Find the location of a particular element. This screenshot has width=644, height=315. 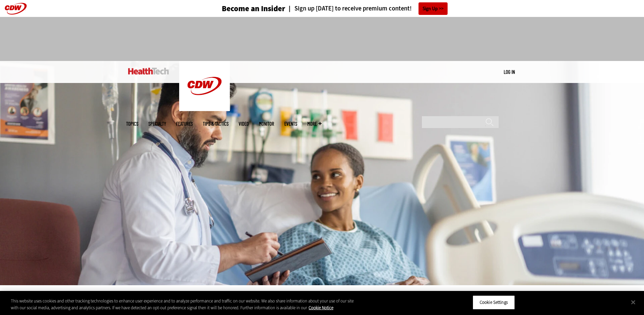

button: Cookie Settings is located at coordinates (494, 303).